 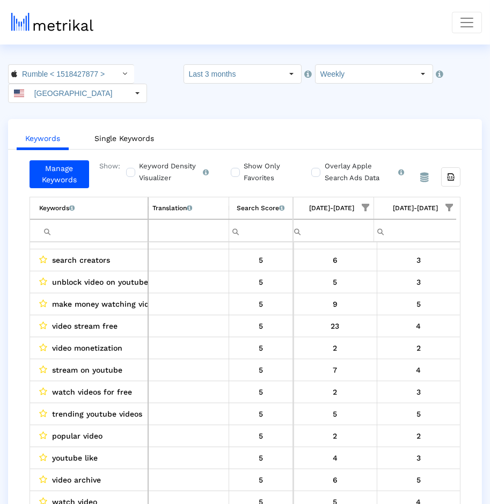 What do you see at coordinates (87, 348) in the screenshot?
I see `span: video monetization` at bounding box center [87, 348].